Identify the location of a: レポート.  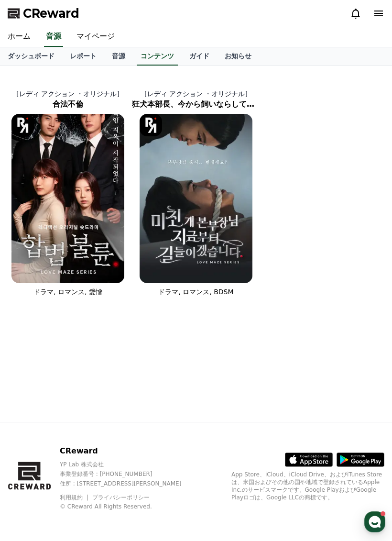
(83, 57).